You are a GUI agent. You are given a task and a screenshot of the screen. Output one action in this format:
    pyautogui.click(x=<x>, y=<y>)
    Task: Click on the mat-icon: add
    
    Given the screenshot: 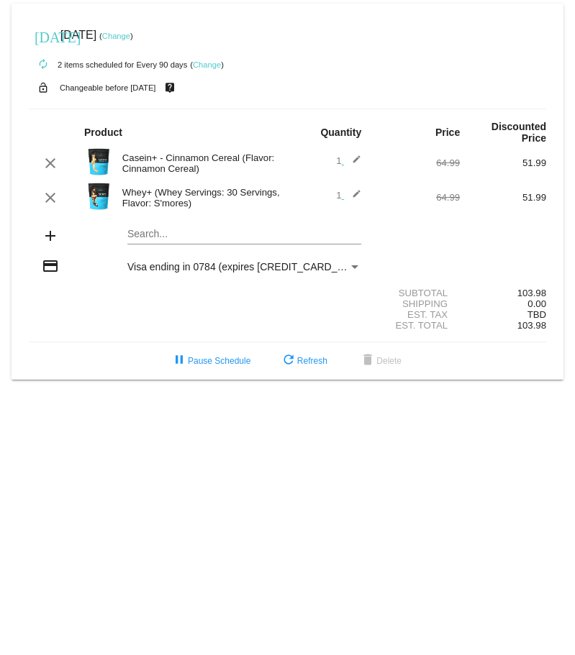 What is the action you would take?
    pyautogui.click(x=50, y=236)
    